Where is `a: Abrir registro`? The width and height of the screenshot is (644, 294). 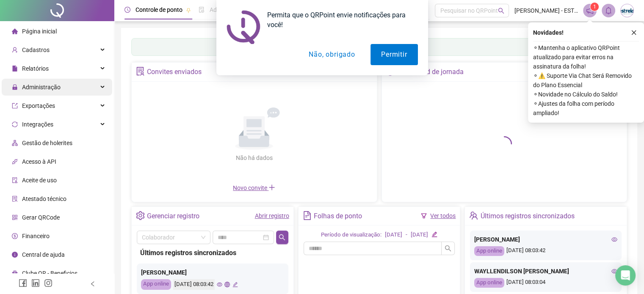
a: Abrir registro is located at coordinates (272, 215).